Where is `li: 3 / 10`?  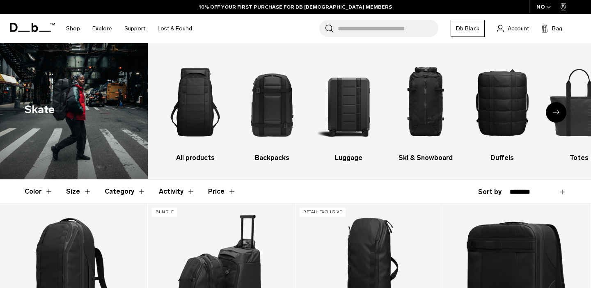
li: 3 / 10 is located at coordinates (349, 109).